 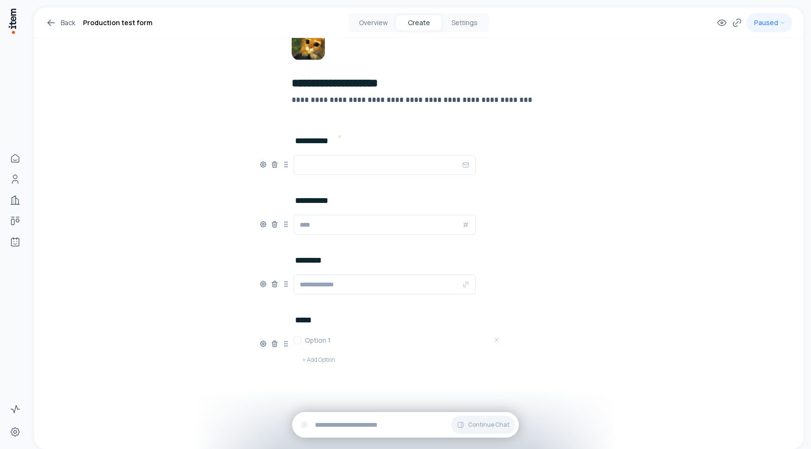 I want to click on button: Continue Chat, so click(x=483, y=425).